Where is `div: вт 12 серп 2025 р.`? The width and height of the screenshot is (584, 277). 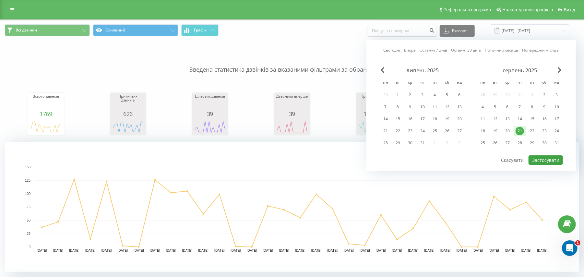
div: вт 12 серп 2025 р. is located at coordinates (495, 119).